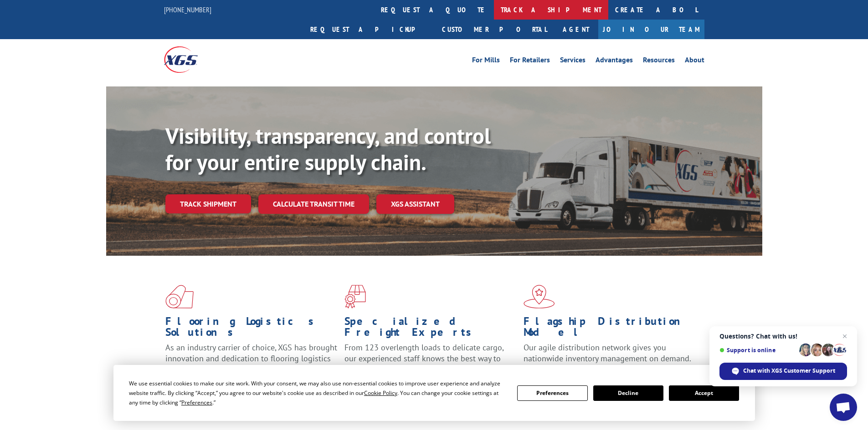  I want to click on a: For Retailers, so click(530, 61).